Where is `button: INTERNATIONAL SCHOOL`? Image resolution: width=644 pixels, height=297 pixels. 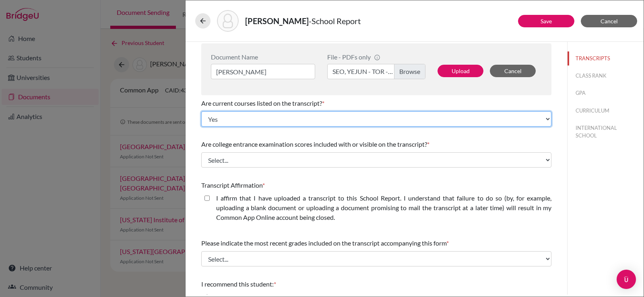 button: INTERNATIONAL SCHOOL is located at coordinates (605, 132).